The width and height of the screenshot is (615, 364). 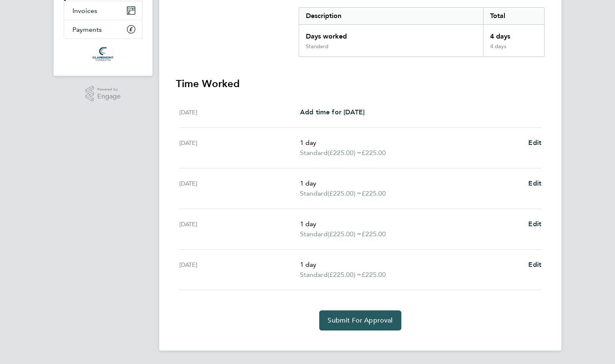 What do you see at coordinates (514, 16) in the screenshot?
I see `div: Total` at bounding box center [514, 16].